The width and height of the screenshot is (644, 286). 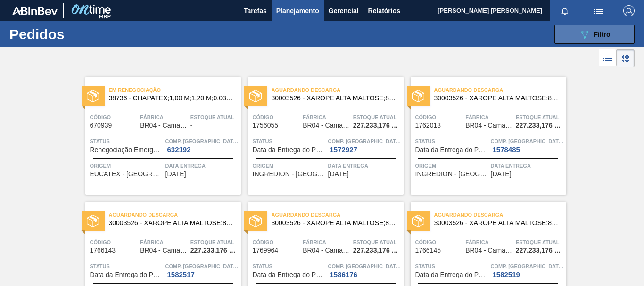 I want to click on span: Tarefas, so click(x=255, y=11).